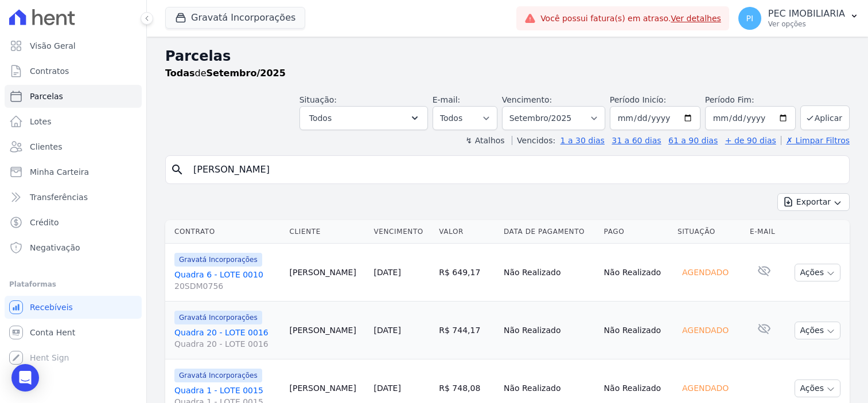 The image size is (868, 403). What do you see at coordinates (508, 56) in the screenshot?
I see `h2: Parcelas` at bounding box center [508, 56].